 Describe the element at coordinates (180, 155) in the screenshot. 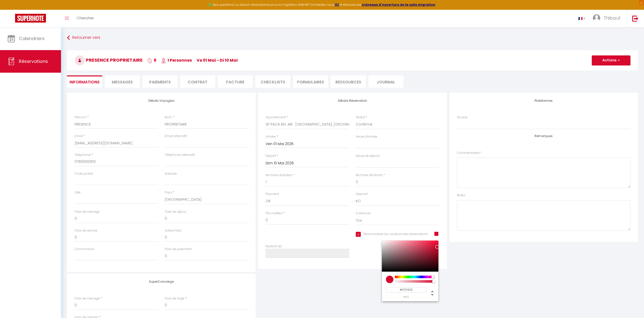

I see `label: Téléphone alternatif` at that location.